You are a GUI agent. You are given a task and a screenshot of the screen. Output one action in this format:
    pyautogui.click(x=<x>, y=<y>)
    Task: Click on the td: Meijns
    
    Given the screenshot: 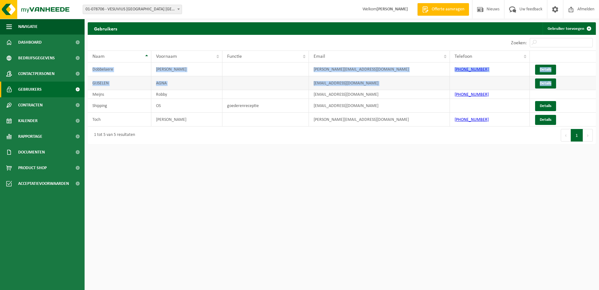 What is the action you would take?
    pyautogui.click(x=119, y=94)
    